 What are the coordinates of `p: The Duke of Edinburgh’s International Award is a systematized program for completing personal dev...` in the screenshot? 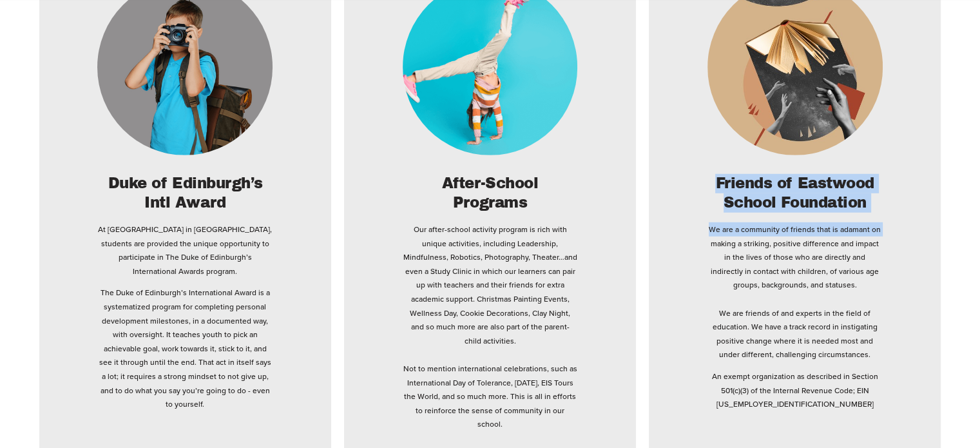 It's located at (185, 348).